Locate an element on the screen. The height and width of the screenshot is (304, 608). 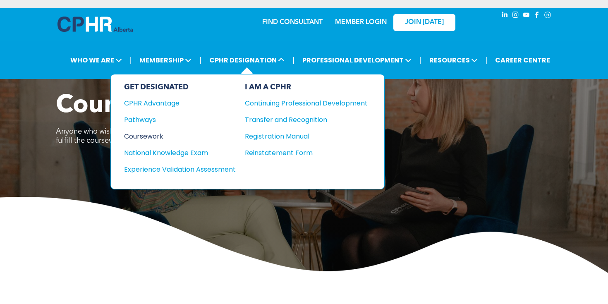
div: National Knowledge Exam is located at coordinates (174, 153).